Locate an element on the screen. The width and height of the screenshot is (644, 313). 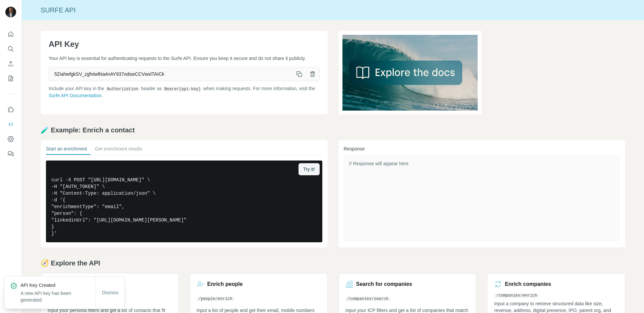
button: Enrich CSV is located at coordinates (11, 64).